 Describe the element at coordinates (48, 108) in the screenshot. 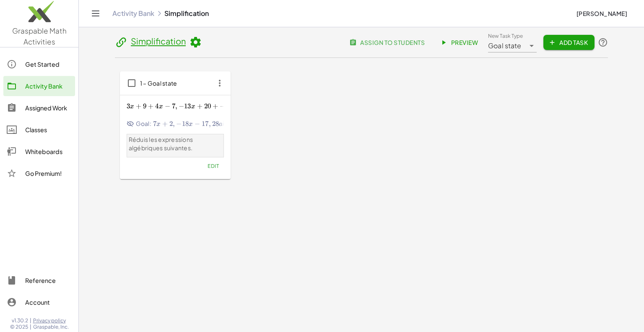

I see `div: Assigned Work` at that location.